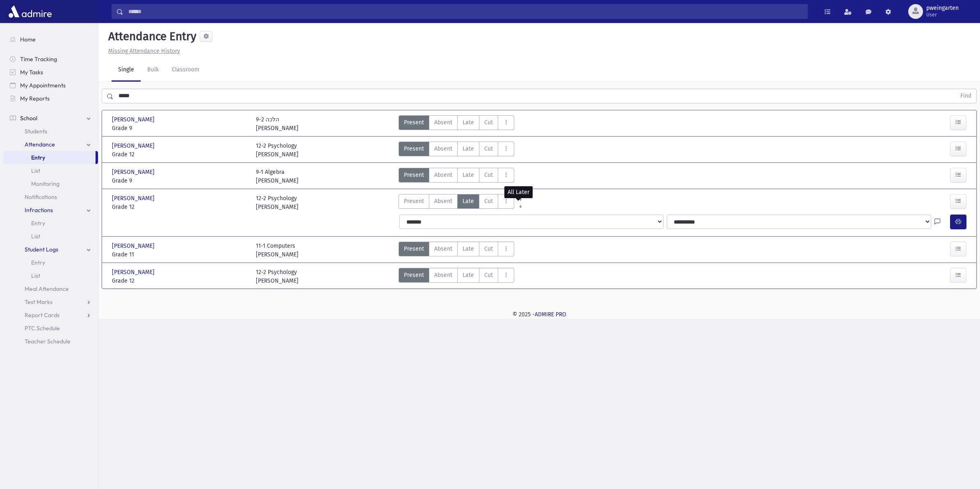 The height and width of the screenshot is (489, 980). Describe the element at coordinates (153, 70) in the screenshot. I see `a: Bulk` at that location.